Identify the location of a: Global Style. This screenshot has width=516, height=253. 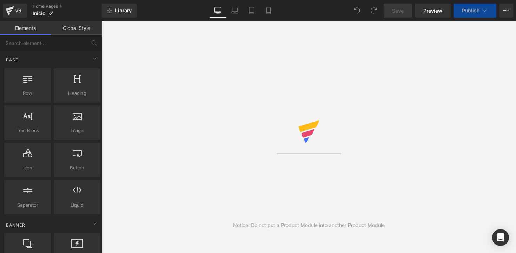
(76, 28).